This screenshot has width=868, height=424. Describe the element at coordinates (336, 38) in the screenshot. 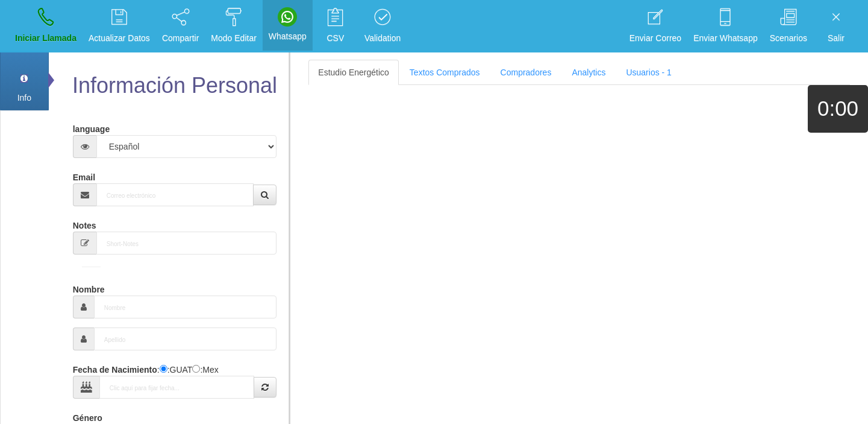

I see `p: CSV` at that location.